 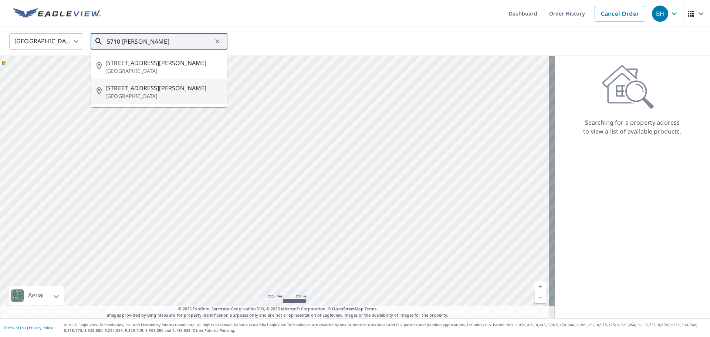 What do you see at coordinates (370, 308) in the screenshot?
I see `a: Terms` at bounding box center [370, 308].